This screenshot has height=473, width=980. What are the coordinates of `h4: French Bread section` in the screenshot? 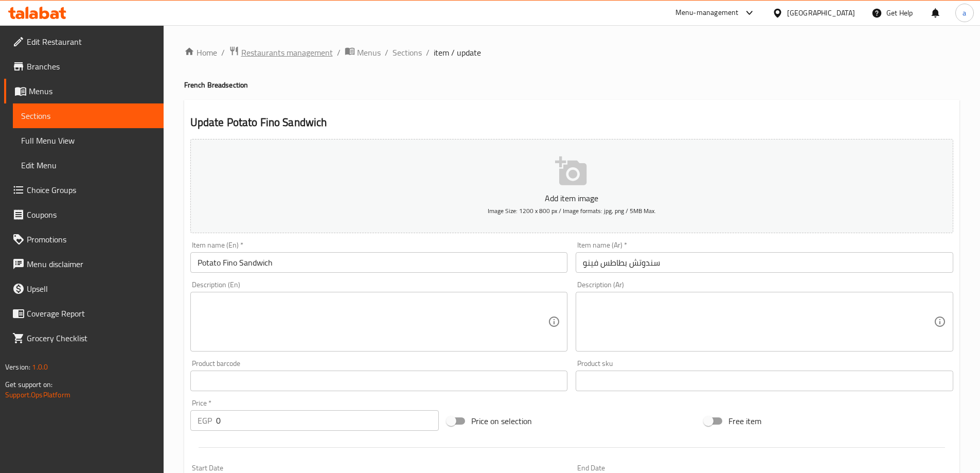 It's located at (572, 85).